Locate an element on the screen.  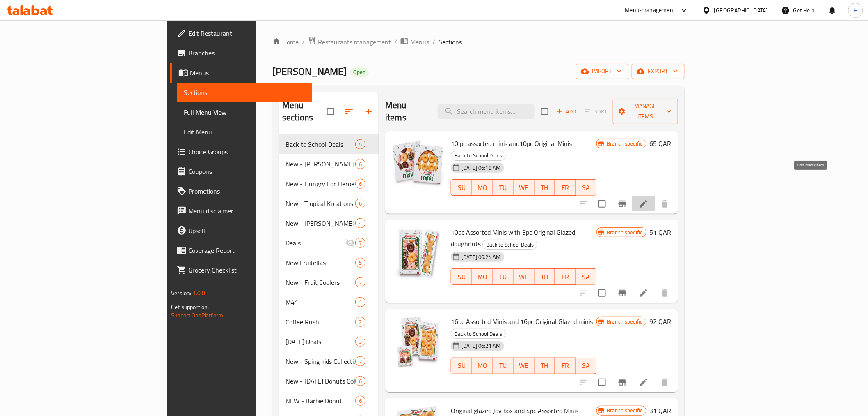
a: Branches is located at coordinates (241, 53).